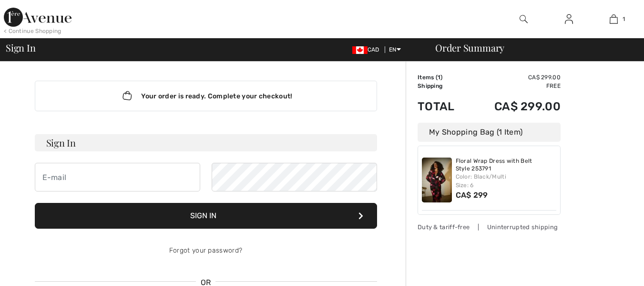 The height and width of the screenshot is (286, 644). Describe the element at coordinates (614, 19) in the screenshot. I see `a: 1` at that location.